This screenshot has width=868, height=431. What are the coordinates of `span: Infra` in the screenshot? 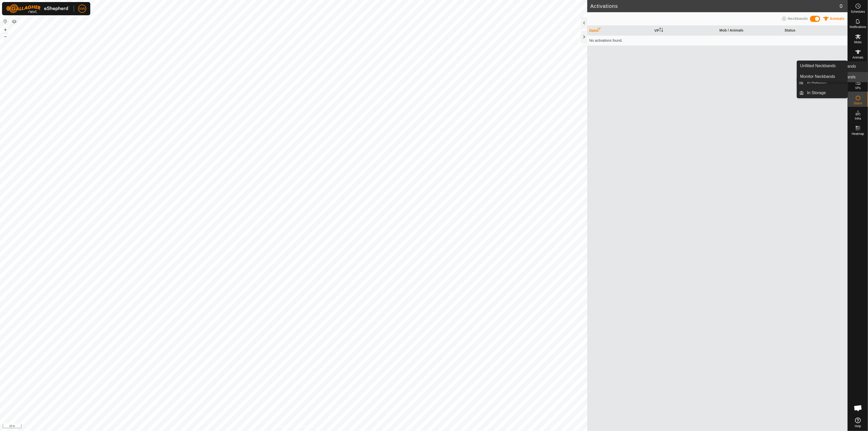 It's located at (858, 118).